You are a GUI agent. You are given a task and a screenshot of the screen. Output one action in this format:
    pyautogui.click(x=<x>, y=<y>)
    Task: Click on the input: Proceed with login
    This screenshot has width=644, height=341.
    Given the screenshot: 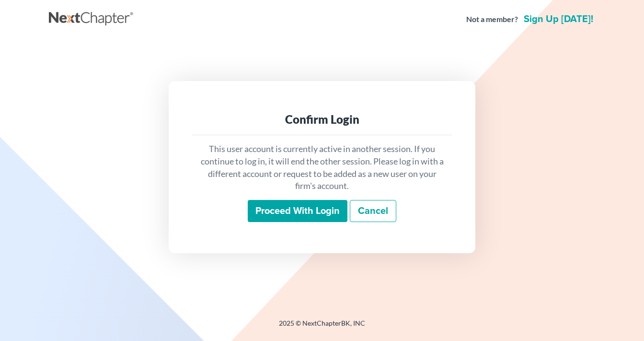 What is the action you would take?
    pyautogui.click(x=298, y=211)
    